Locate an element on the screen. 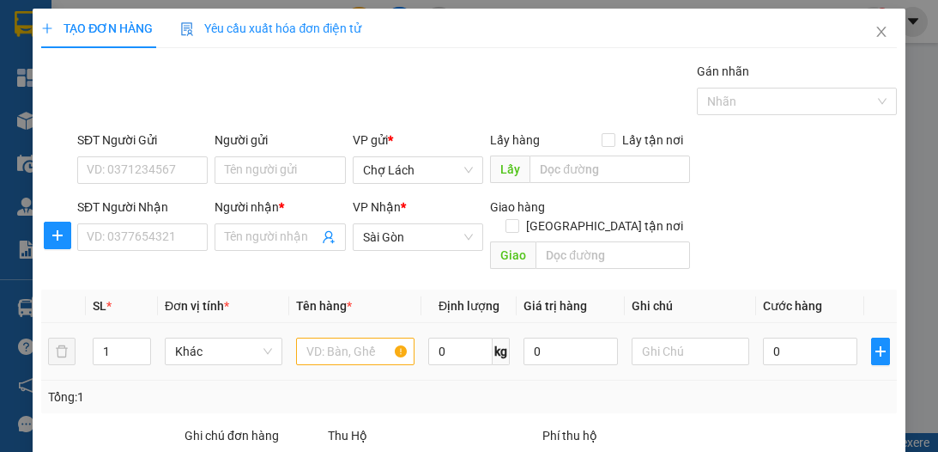 The height and width of the screenshot is (452, 938). span: SL is located at coordinates (100, 306).